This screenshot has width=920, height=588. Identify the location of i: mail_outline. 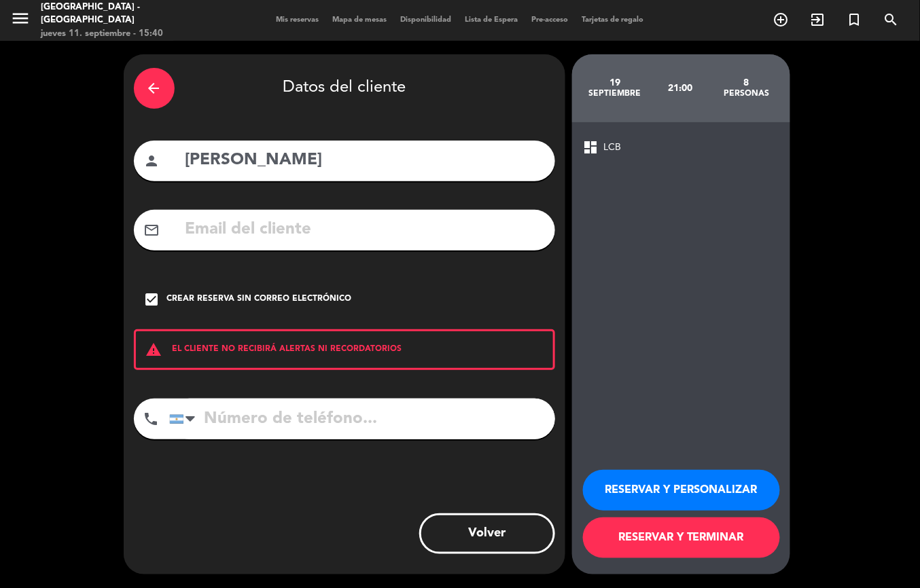
(153, 230).